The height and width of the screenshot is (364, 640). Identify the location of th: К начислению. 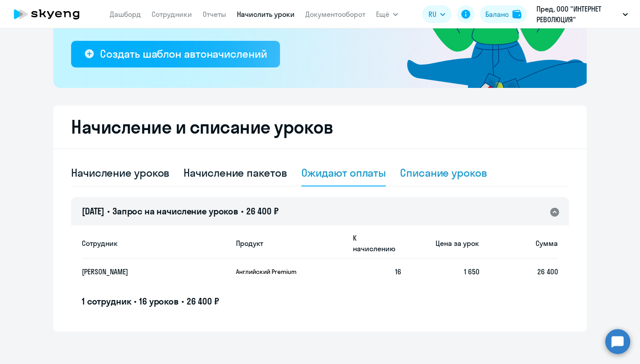
(373, 244).